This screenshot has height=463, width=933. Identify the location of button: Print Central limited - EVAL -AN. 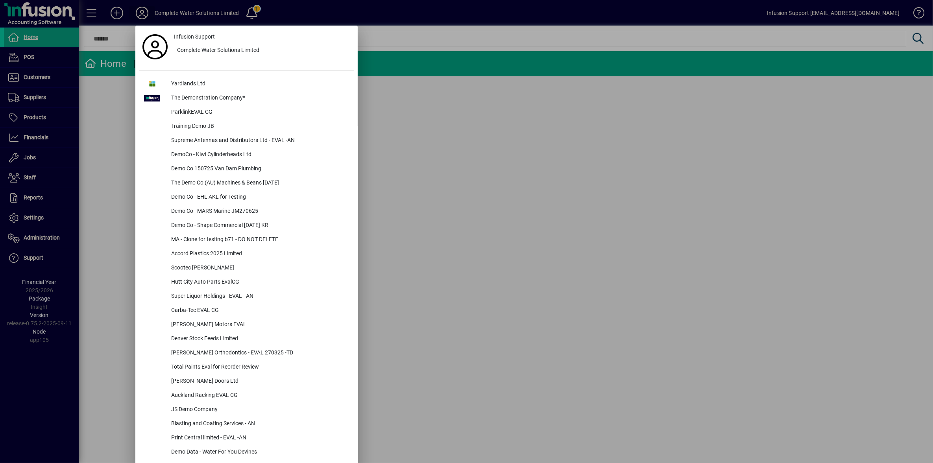
(246, 438).